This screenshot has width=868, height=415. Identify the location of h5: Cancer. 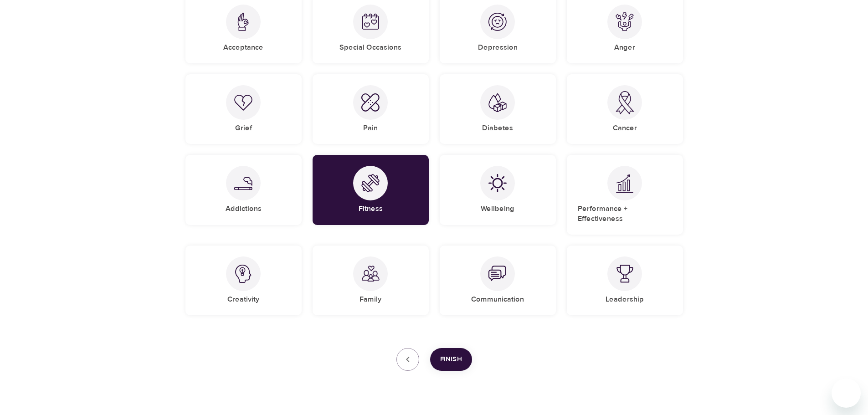
(625, 128).